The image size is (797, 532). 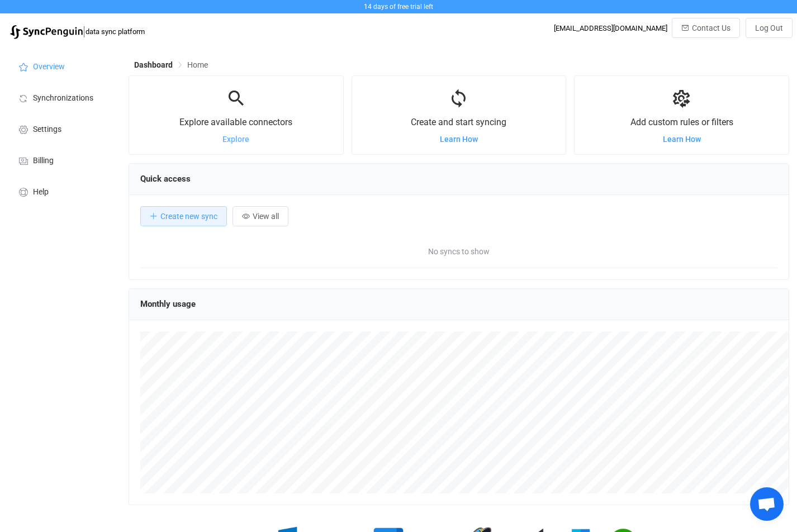 I want to click on span: Log Out, so click(x=769, y=28).